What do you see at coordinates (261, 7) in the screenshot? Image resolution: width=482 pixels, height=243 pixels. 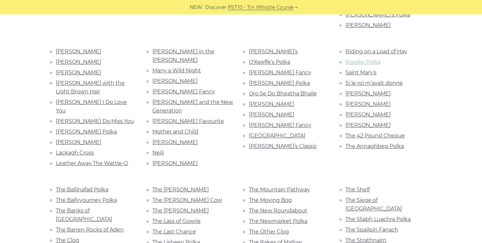 I see `a: PST10 - Tin Whistle Course` at bounding box center [261, 7].